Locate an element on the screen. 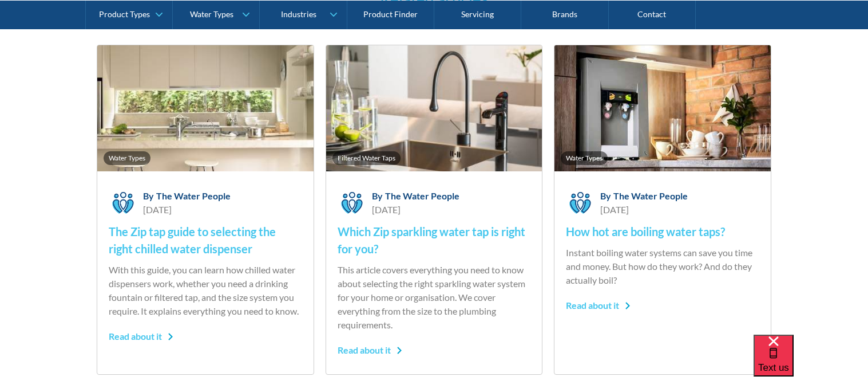 The width and height of the screenshot is (868, 392). p: Instant boiling water systems can save you time and money. But how do they work? And do they actu... is located at coordinates (663, 267).